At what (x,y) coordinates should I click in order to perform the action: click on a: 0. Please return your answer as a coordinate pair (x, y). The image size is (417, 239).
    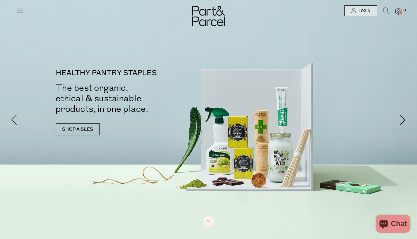
    Looking at the image, I should click on (399, 11).